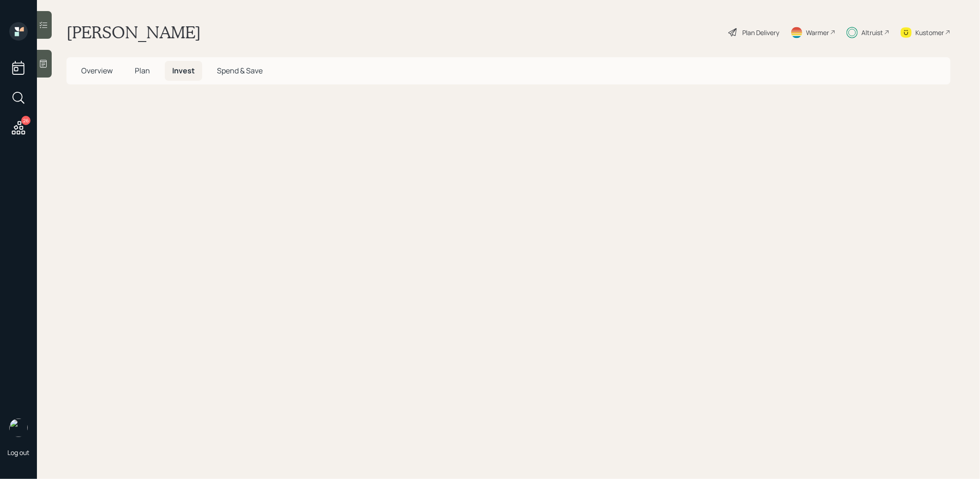 The image size is (980, 479). Describe the element at coordinates (818, 32) in the screenshot. I see `div: Warmer` at that location.